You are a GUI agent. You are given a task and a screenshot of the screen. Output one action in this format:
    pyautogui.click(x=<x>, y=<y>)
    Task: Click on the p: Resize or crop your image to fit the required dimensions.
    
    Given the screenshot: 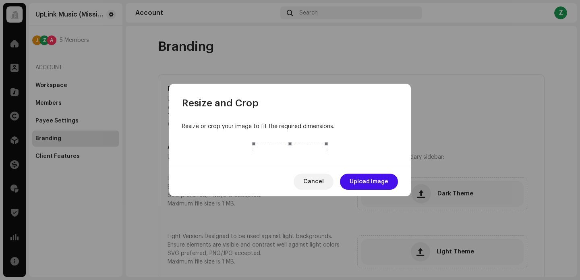 What is the action you would take?
    pyautogui.click(x=290, y=126)
    